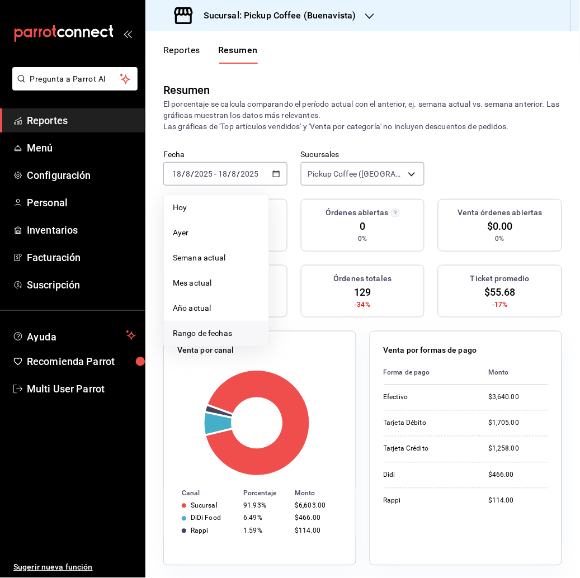  Describe the element at coordinates (518, 423) in the screenshot. I see `div: $1,705.00` at that location.